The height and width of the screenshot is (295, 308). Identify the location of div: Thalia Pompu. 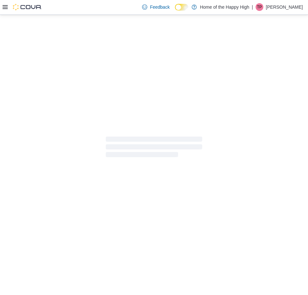
(259, 7).